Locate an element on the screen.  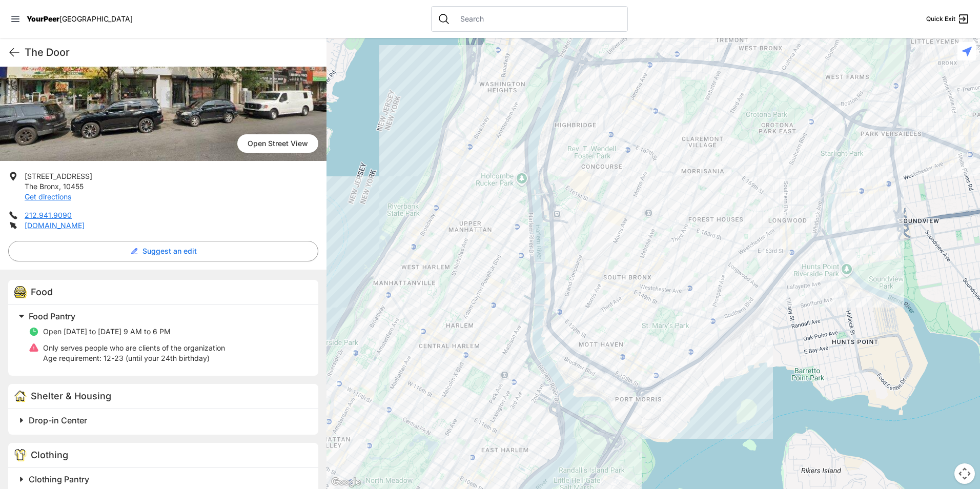
span: Drop-in Center is located at coordinates (58, 420).